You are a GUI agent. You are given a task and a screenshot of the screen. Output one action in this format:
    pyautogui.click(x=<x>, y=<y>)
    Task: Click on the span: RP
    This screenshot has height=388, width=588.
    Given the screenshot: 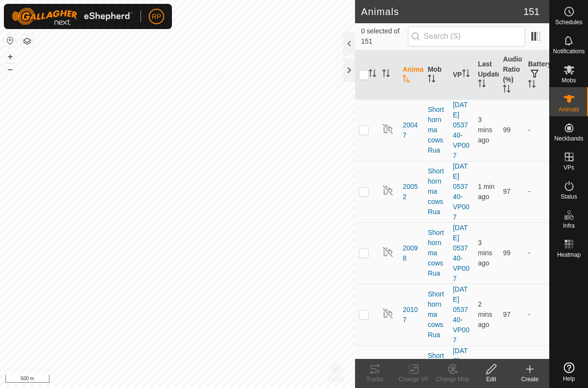 What is the action you would take?
    pyautogui.click(x=156, y=17)
    